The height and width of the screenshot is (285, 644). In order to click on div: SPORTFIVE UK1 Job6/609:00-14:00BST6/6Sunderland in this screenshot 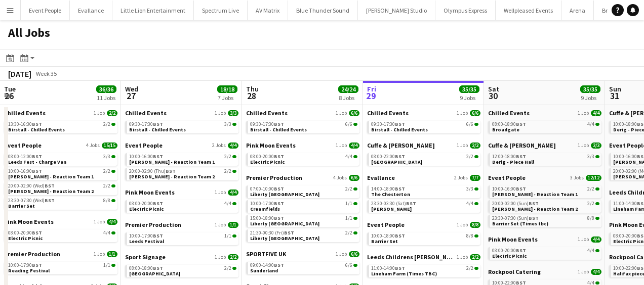, I will do `click(303, 267)`.